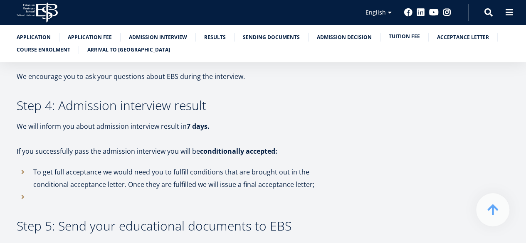 This screenshot has height=243, width=526. Describe the element at coordinates (194, 77) in the screenshot. I see `p: We encourage you to ask your questions about EBS during the interview.` at that location.